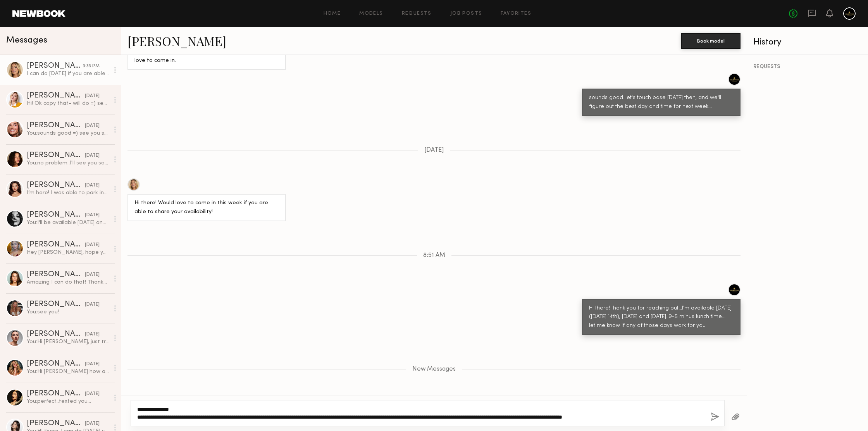 The image size is (868, 431). What do you see at coordinates (68, 163) in the screenshot?
I see `div: You: no problem..I'll see you soon` at bounding box center [68, 163].